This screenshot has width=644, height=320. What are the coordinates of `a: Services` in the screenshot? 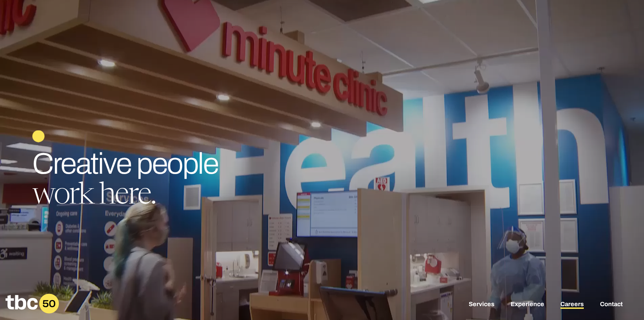 It's located at (481, 305).